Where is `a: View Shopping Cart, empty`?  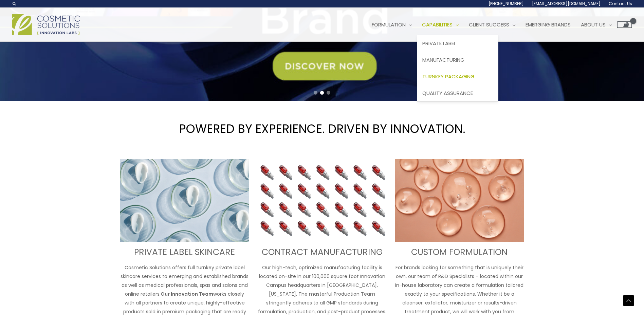 a: View Shopping Cart, empty is located at coordinates (624, 25).